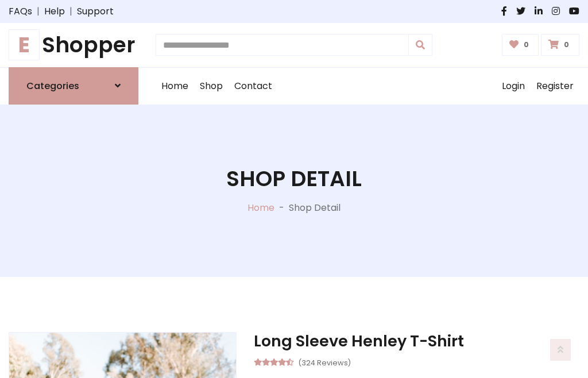 This screenshot has width=588, height=378. I want to click on a: Support, so click(95, 11).